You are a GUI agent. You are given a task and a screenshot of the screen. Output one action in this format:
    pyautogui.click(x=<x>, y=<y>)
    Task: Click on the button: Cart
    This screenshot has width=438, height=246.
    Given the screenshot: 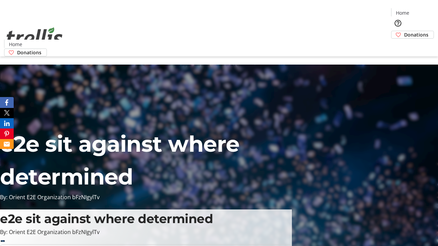 What is the action you would take?
    pyautogui.click(x=398, y=45)
    